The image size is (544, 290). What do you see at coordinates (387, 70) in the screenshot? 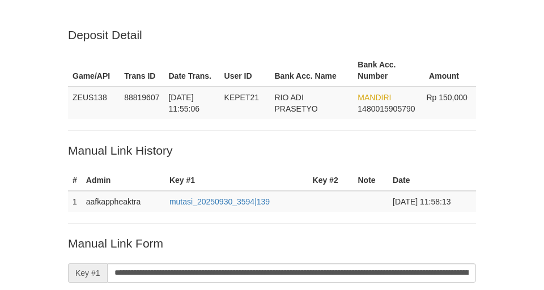
I see `th: Bank Acc. Number` at bounding box center [387, 70].